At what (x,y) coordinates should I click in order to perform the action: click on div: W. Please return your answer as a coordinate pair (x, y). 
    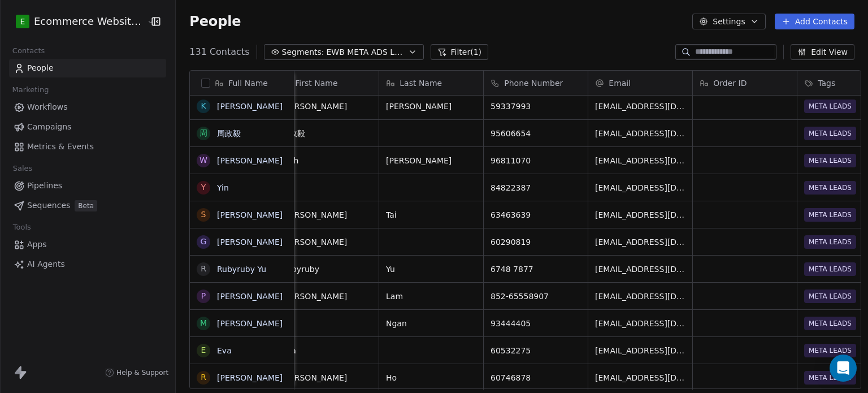
    Looking at the image, I should click on (203, 160).